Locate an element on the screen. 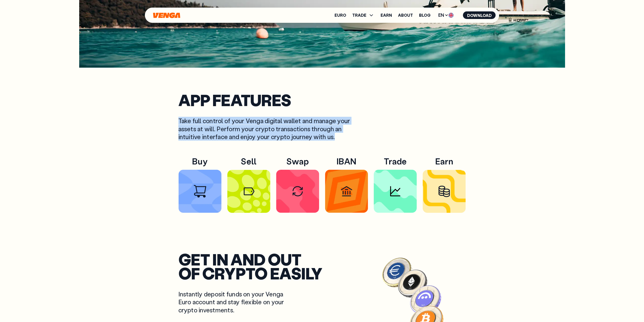 The image size is (644, 322). span: IBAN is located at coordinates (347, 161).